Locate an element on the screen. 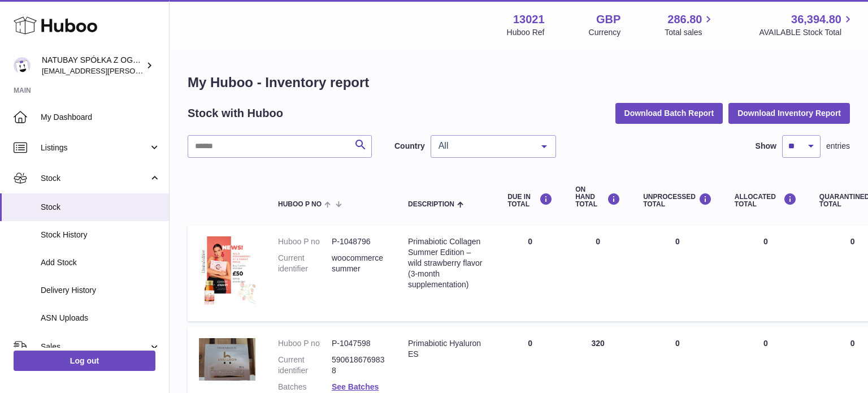  dd: P-1048796 is located at coordinates (358, 241).